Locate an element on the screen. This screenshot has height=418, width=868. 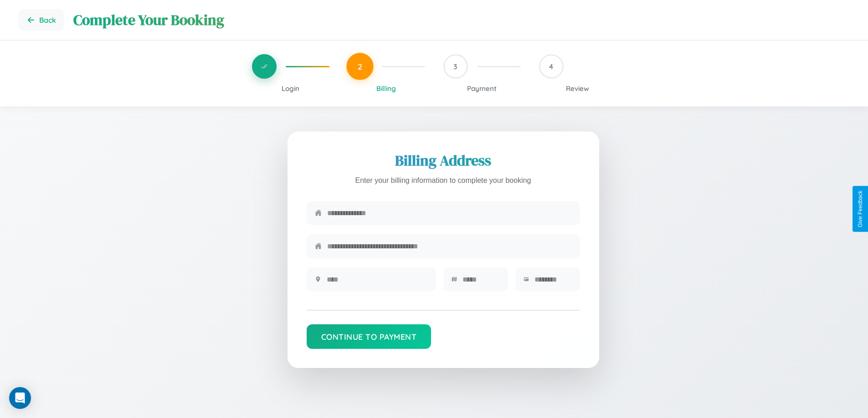
span: 2 is located at coordinates (360, 66).